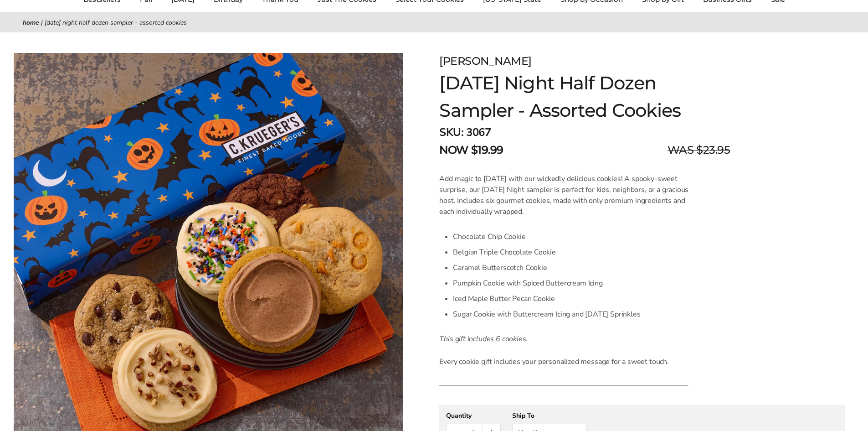 The width and height of the screenshot is (868, 431). Describe the element at coordinates (31, 22) in the screenshot. I see `a: Home` at that location.